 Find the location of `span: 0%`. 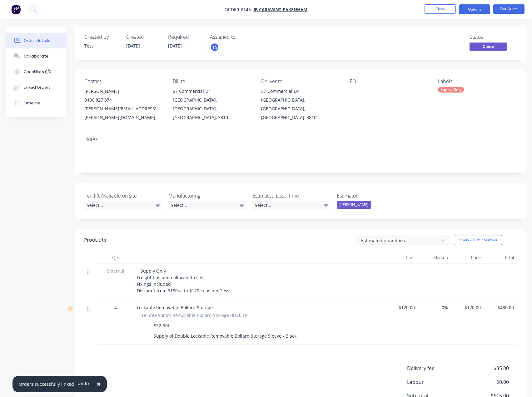

span: 0% is located at coordinates (434, 307).